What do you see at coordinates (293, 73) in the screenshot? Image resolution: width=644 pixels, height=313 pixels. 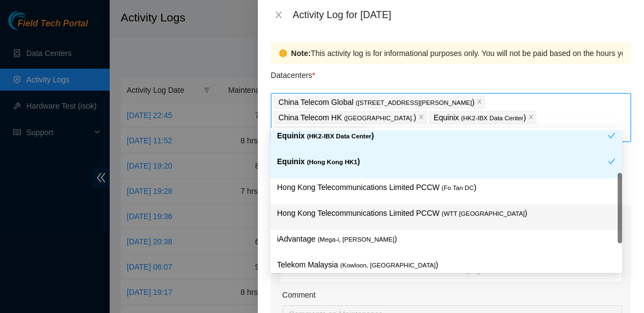 I see `p: Datacenters` at bounding box center [293, 73].